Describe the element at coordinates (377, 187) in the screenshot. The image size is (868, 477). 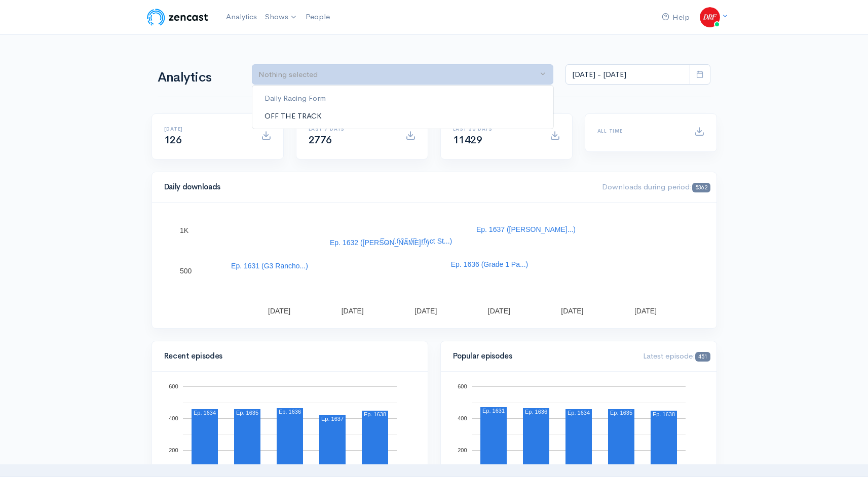
I see `h4: Daily downloads` at that location.